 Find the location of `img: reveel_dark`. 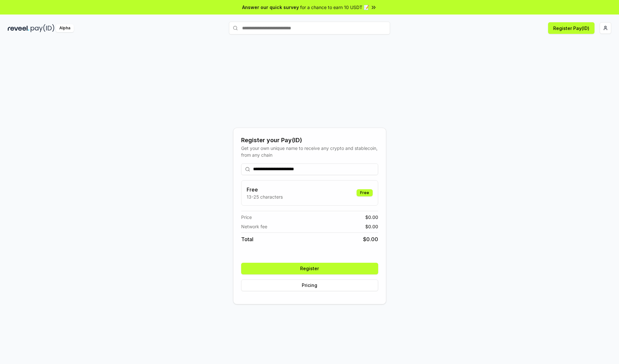

img: reveel_dark is located at coordinates (18, 28).